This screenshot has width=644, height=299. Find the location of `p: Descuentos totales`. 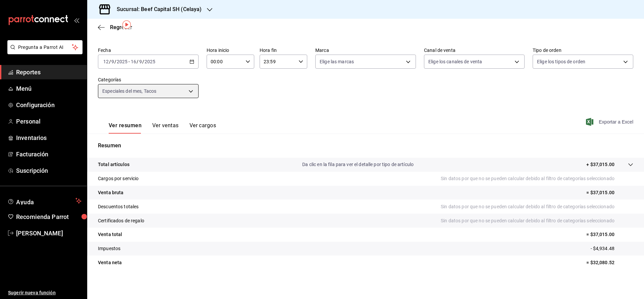

p: Descuentos totales is located at coordinates (118, 207).